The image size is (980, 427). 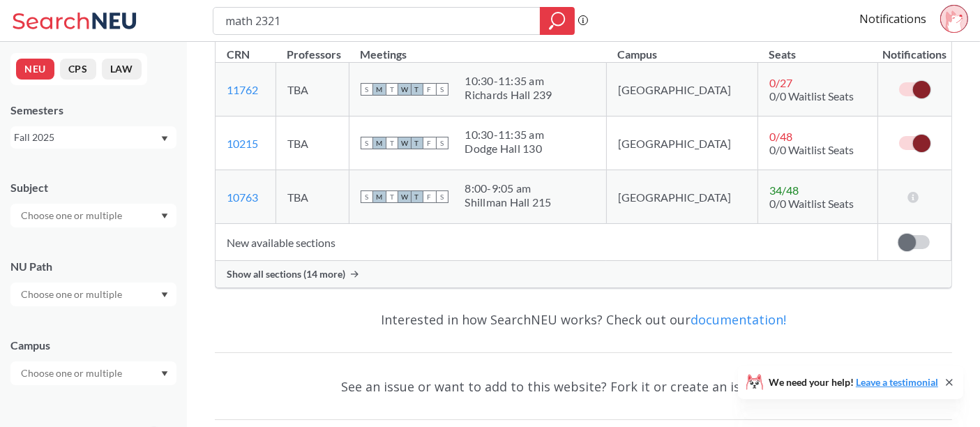 What do you see at coordinates (242, 90) in the screenshot?
I see `a: 11762` at bounding box center [242, 90].